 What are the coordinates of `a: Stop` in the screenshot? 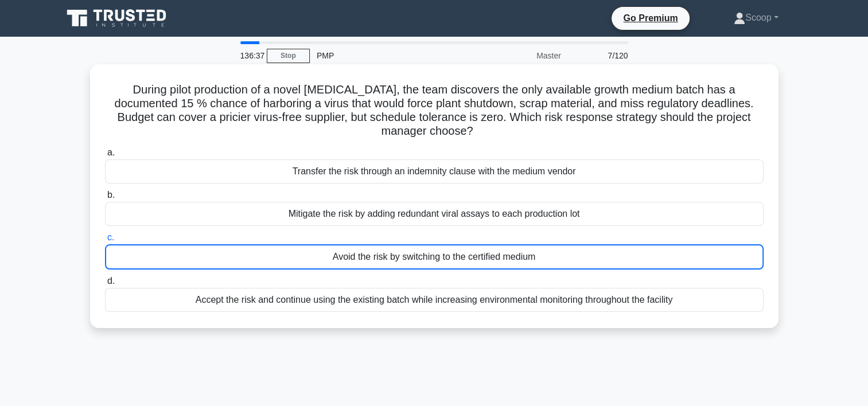 It's located at (288, 56).